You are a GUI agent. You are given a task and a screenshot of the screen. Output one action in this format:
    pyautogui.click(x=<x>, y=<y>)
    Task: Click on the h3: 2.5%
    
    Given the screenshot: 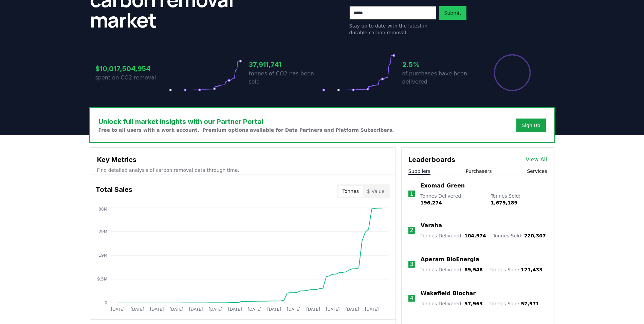 What is the action you would take?
    pyautogui.click(x=439, y=65)
    